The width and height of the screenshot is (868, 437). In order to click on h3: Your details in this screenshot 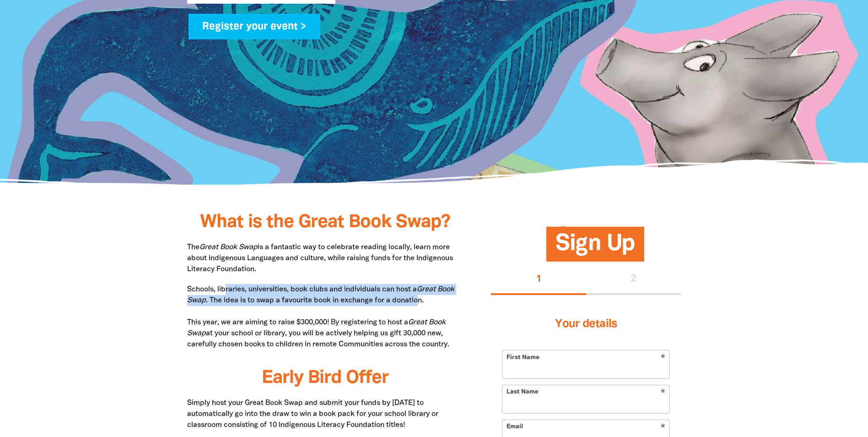, I will do `click(585, 324)`.